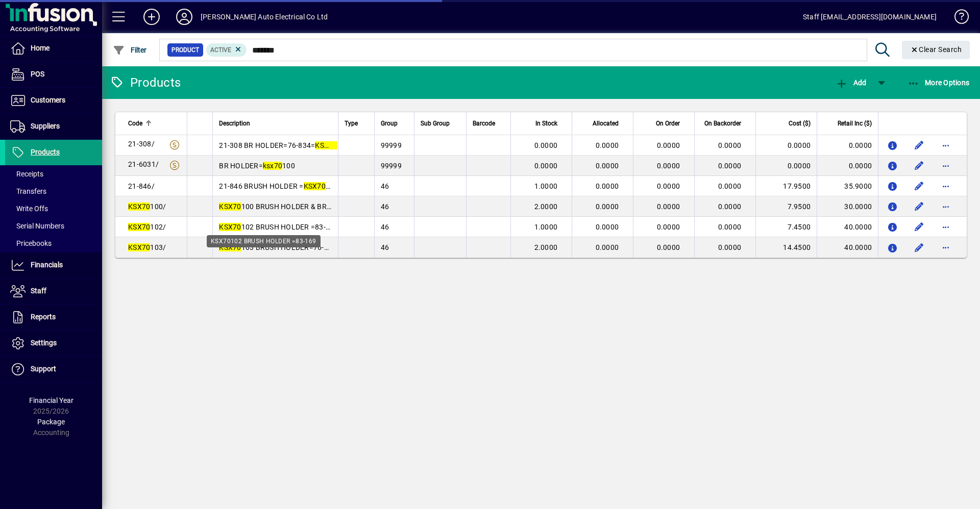 This screenshot has width=980, height=509. Describe the element at coordinates (606, 123) in the screenshot. I see `span: Allocated` at that location.